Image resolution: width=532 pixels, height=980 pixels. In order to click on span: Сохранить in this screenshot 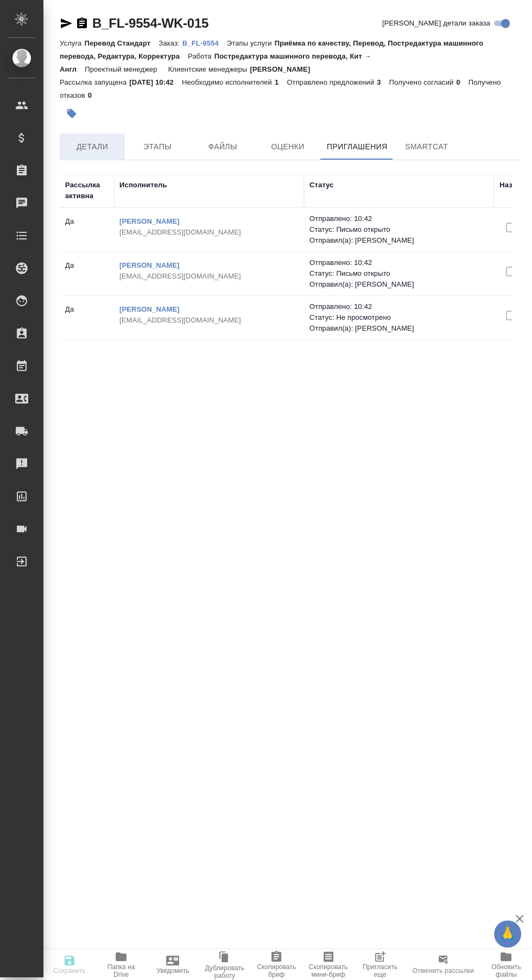, I will do `click(69, 971)`.